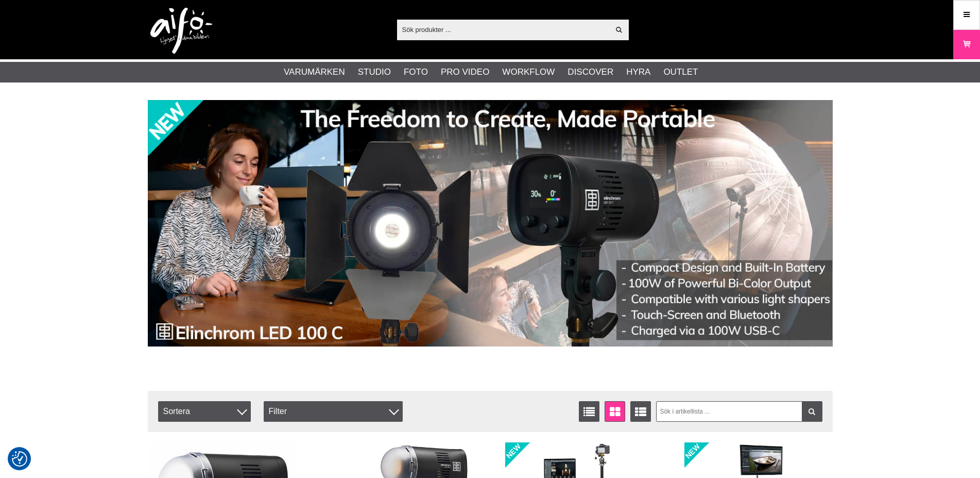 This screenshot has width=980, height=478. Describe the element at coordinates (615, 411) in the screenshot. I see `a: Fönstervisning` at that location.